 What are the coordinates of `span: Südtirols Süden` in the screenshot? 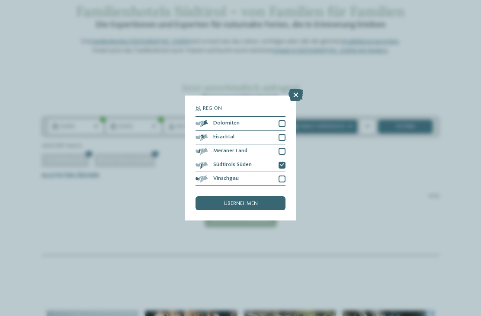 It's located at (232, 165).